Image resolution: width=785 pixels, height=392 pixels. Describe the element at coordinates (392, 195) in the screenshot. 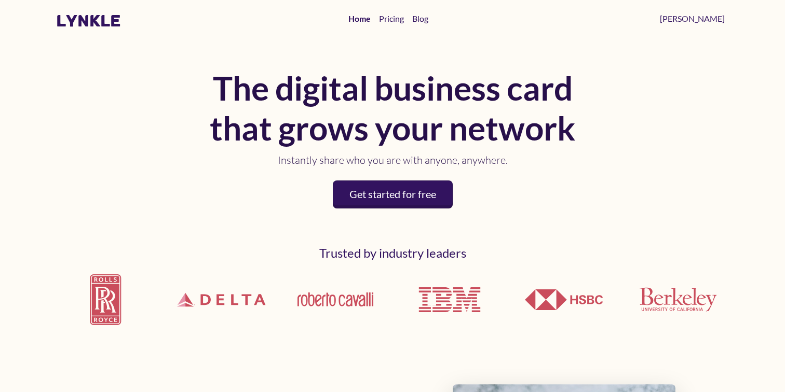

I see `a: Get started for free` at that location.